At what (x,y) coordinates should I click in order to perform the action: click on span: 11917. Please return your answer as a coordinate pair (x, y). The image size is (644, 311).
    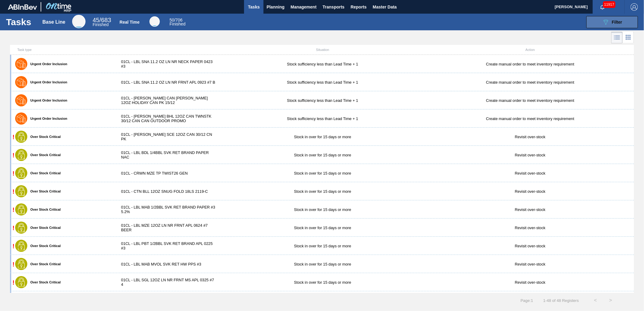
    Looking at the image, I should click on (609, 4).